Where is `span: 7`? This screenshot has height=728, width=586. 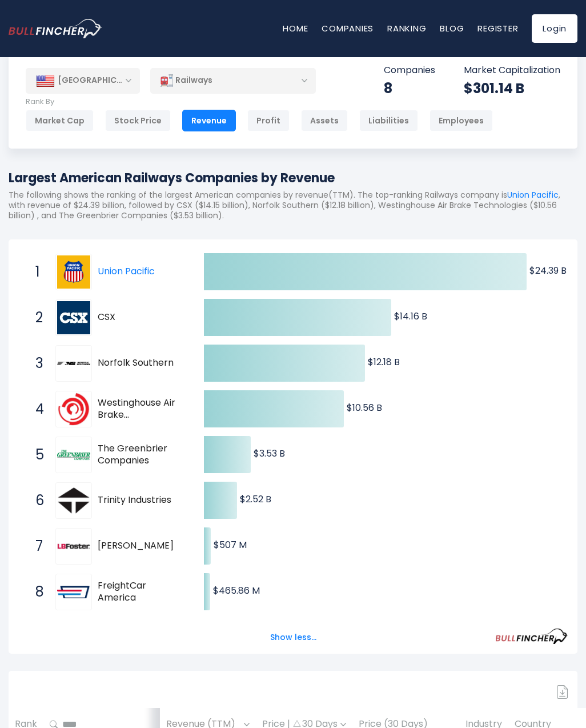 span: 7 is located at coordinates (35, 546).